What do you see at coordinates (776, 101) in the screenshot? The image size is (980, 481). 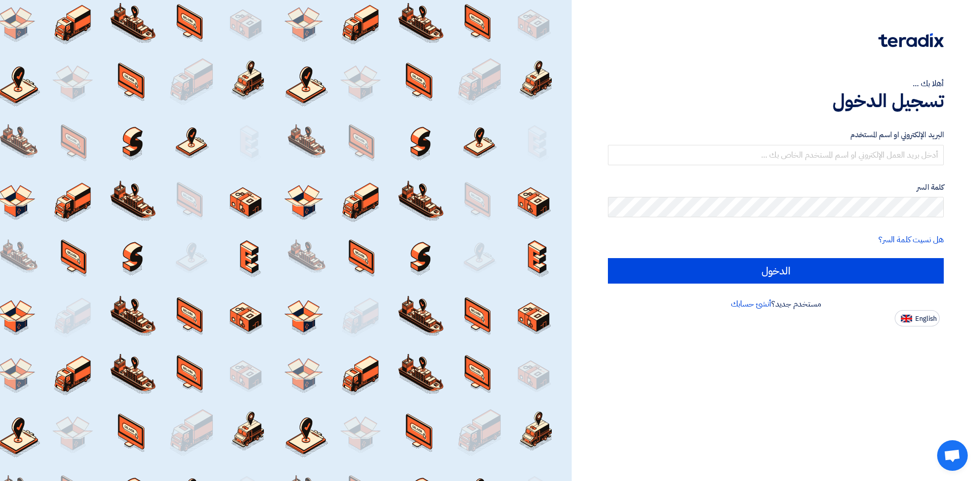 I see `h1: تسجيل الدخول` at bounding box center [776, 101].